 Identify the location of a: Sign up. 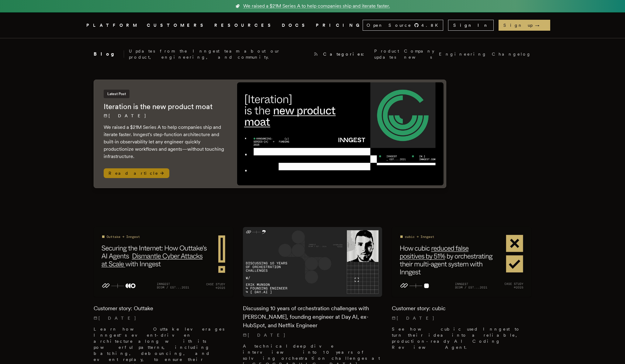
(524, 25).